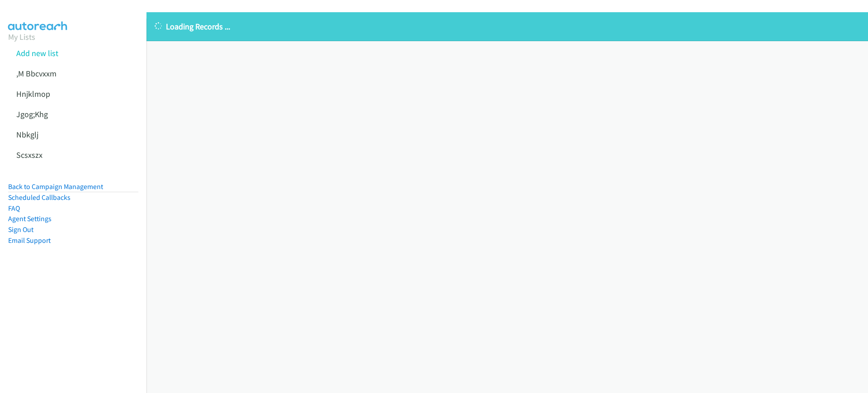  Describe the element at coordinates (22, 36) in the screenshot. I see `a: My Lists` at that location.